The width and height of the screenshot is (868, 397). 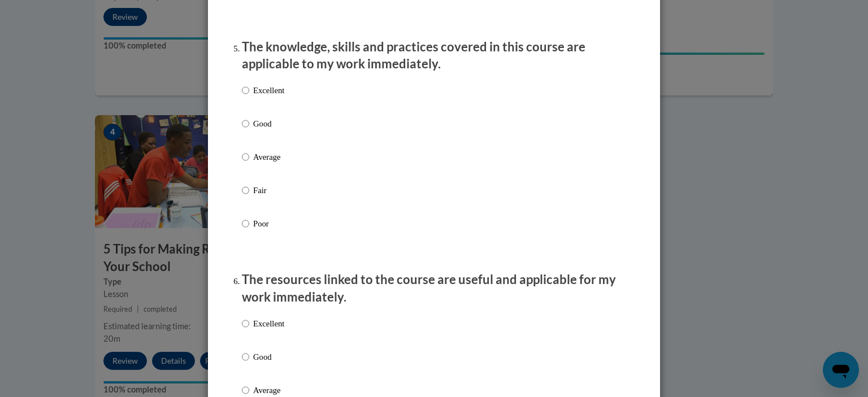 What do you see at coordinates (268, 190) in the screenshot?
I see `p: Fair` at bounding box center [268, 190].